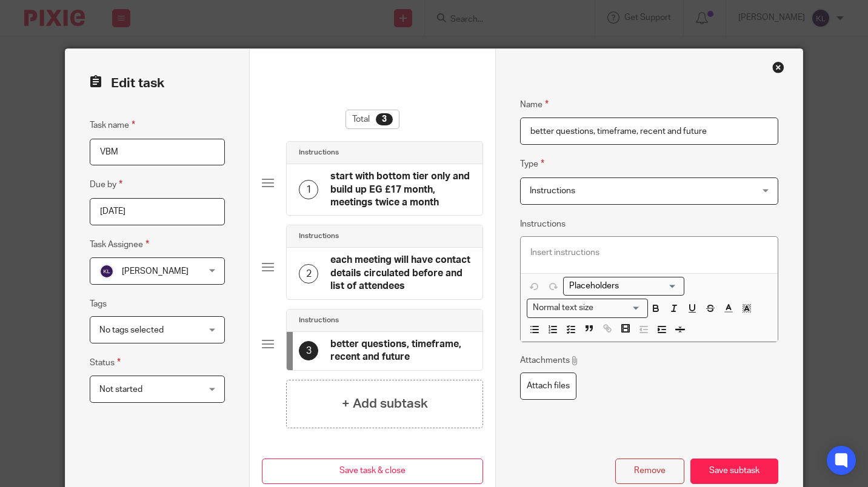  Describe the element at coordinates (735, 471) in the screenshot. I see `button: Save subtask` at that location.